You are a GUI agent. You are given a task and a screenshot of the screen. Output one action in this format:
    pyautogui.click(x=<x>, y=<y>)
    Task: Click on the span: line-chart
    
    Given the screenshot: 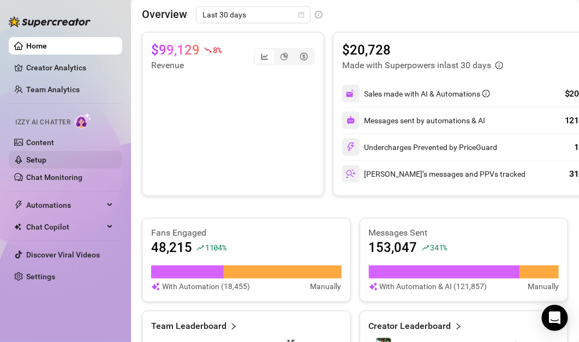 What is the action you would take?
    pyautogui.click(x=265, y=57)
    